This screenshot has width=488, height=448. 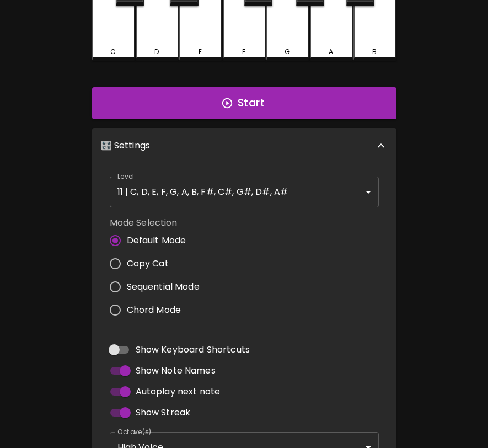 What do you see at coordinates (287, 52) in the screenshot?
I see `div: G` at bounding box center [287, 52].